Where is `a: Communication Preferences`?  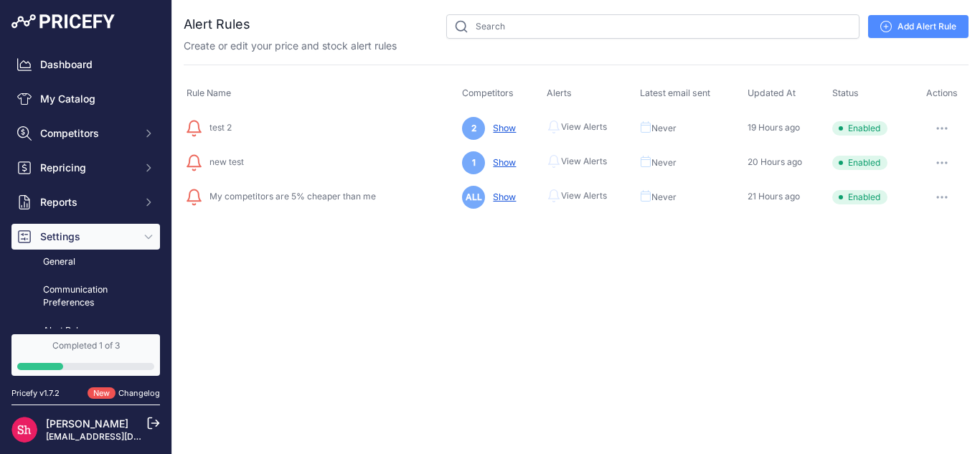 a: Communication Preferences is located at coordinates (86, 297).